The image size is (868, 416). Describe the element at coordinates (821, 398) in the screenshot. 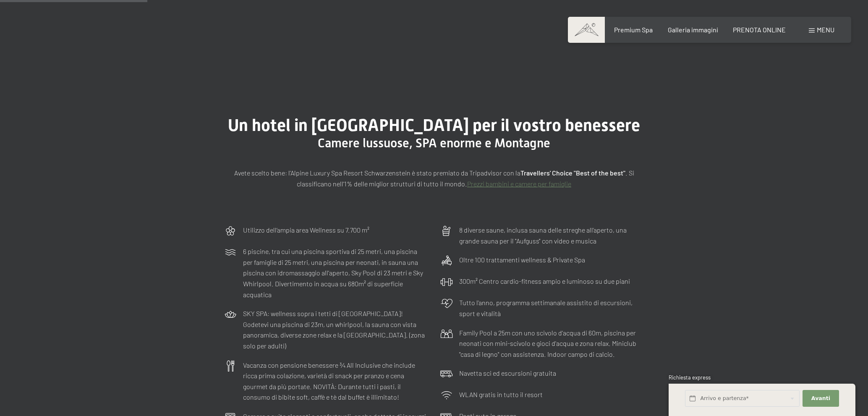

I see `span: Avanti` at that location.